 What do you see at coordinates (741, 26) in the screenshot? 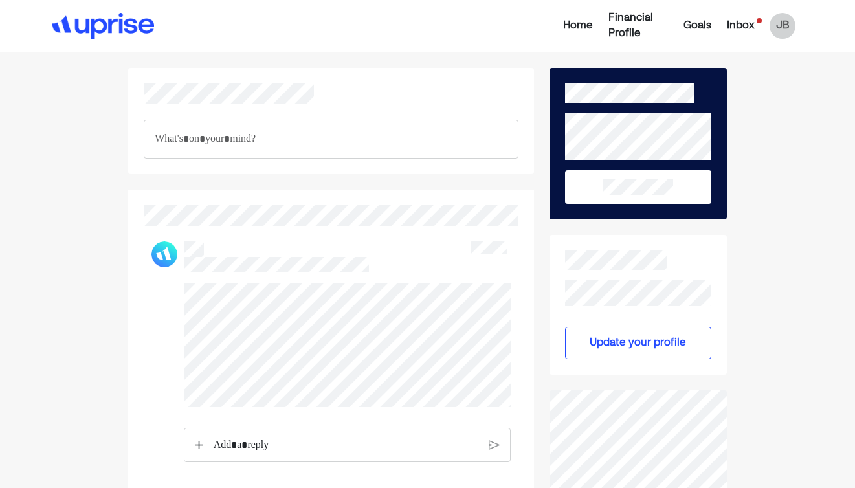
I see `div: Inbox` at bounding box center [741, 26].